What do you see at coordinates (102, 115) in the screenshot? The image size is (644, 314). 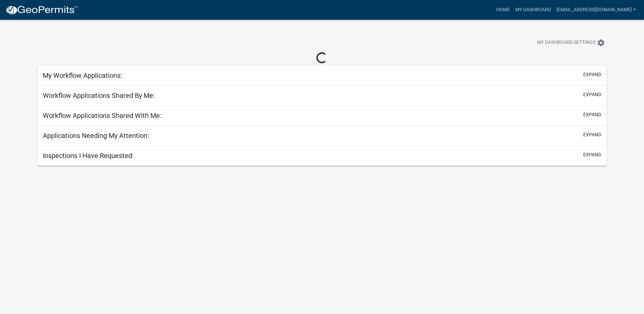 I see `h5: Workflow Applications Shared With Me:` at bounding box center [102, 115].